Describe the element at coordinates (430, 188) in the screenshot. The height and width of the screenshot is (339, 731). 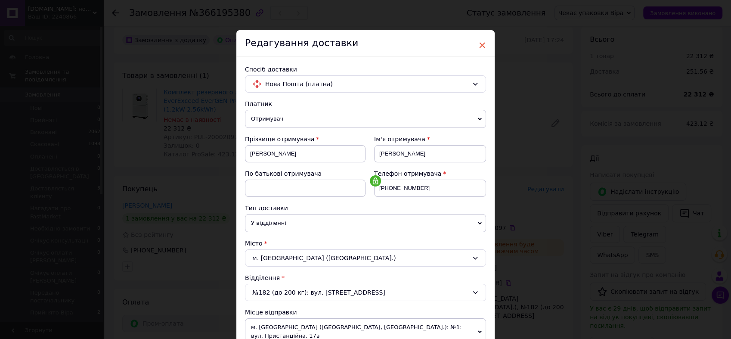
I see `input: +380` at that location.